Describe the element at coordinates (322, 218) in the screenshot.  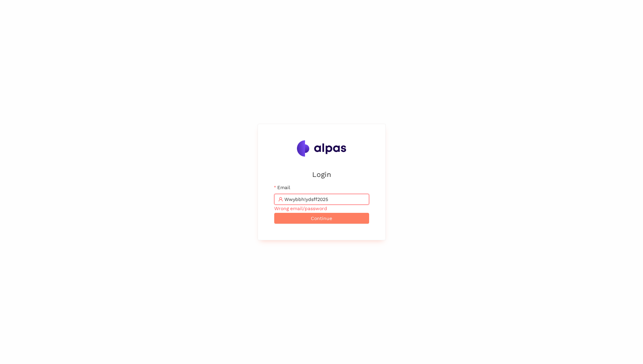
I see `span: Continue` at that location.